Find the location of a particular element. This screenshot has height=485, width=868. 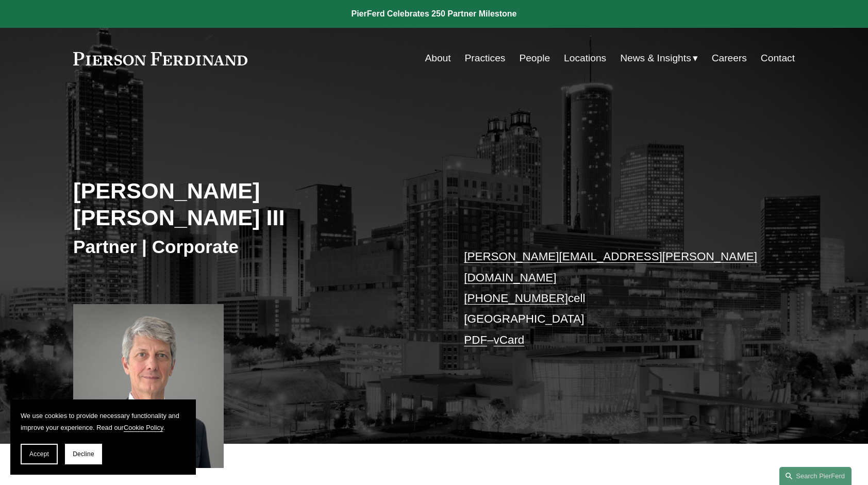

a: Careers is located at coordinates (729, 58).